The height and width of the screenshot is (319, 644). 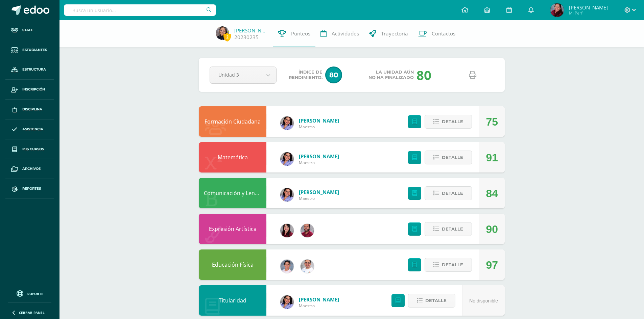 I want to click on a: Inscripción, so click(x=30, y=89).